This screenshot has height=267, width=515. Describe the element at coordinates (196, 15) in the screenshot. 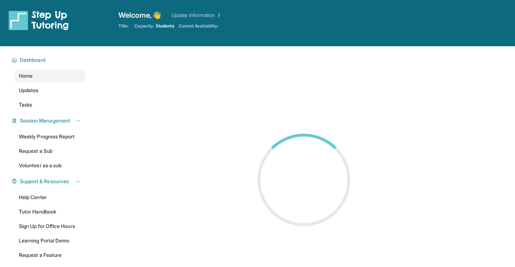

I see `a: Update Information` at that location.